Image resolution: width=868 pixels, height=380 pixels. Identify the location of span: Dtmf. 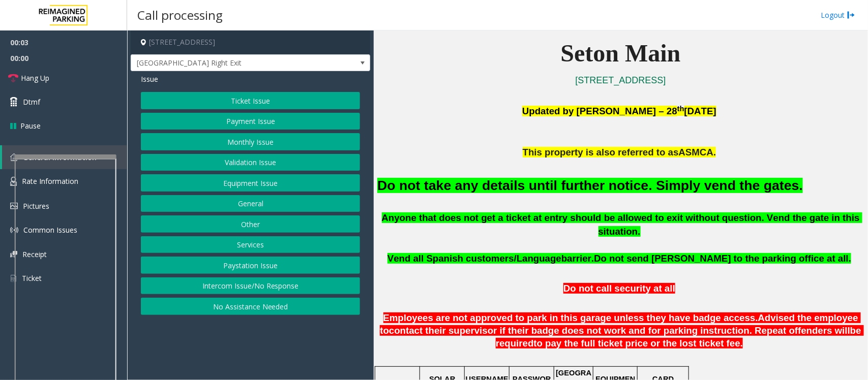
(32, 101).